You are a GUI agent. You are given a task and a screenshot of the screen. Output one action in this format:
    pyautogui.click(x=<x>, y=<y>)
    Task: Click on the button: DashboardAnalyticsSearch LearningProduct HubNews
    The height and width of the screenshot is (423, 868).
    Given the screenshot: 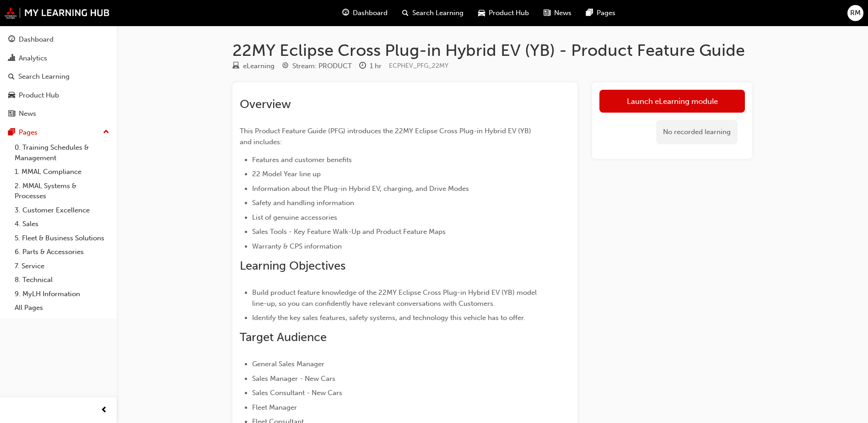 What is the action you would take?
    pyautogui.click(x=58, y=76)
    